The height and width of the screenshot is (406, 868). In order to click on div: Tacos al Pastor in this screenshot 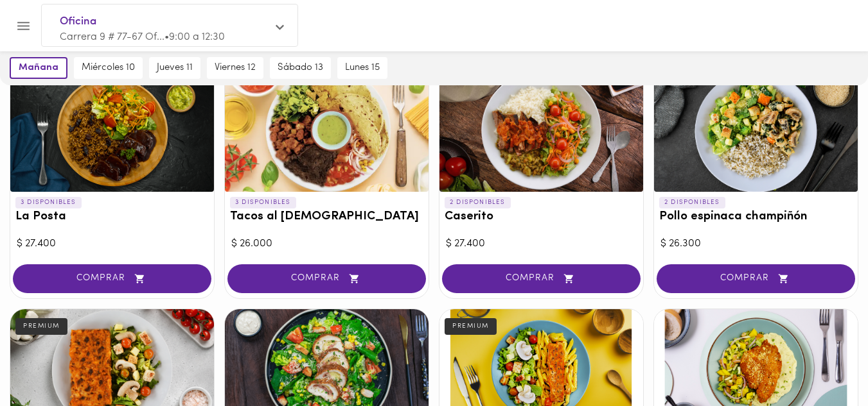, I will do `click(326, 131)`.